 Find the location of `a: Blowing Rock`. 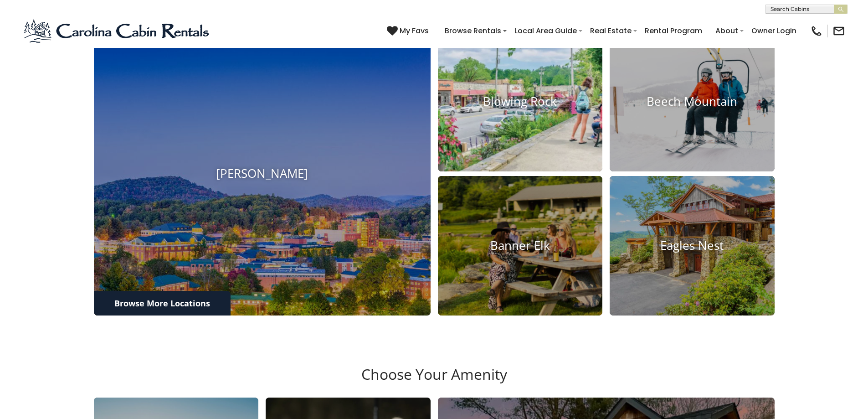

a: Blowing Rock is located at coordinates (520, 101).